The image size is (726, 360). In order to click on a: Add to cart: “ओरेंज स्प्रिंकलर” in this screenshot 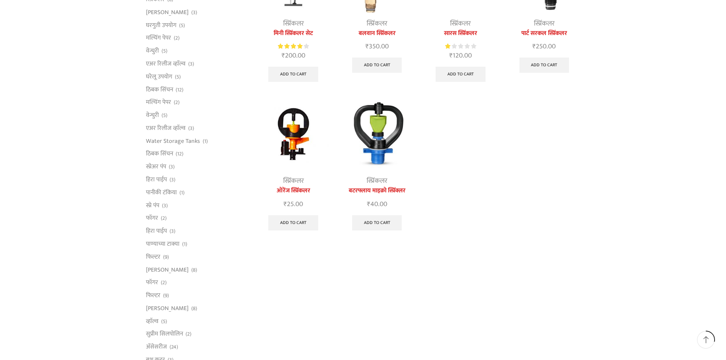, I will do `click(293, 223)`.